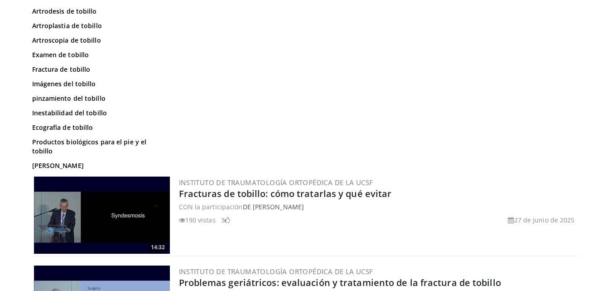 The width and height of the screenshot is (612, 291). What do you see at coordinates (223, 219) in the screenshot?
I see `font: 3` at bounding box center [223, 219].